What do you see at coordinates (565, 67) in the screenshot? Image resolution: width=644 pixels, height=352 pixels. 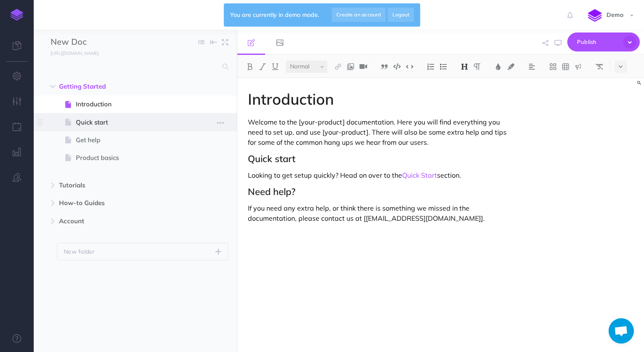 I see `img: Create table button` at bounding box center [565, 67].